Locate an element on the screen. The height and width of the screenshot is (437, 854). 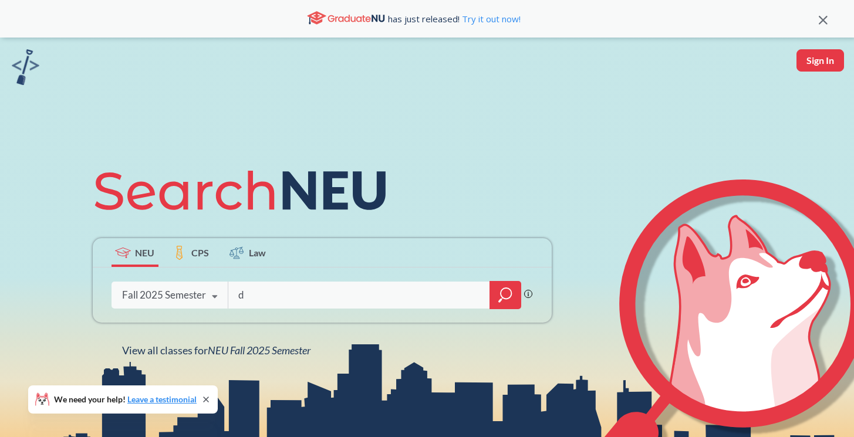
input: Class, professor, course number, "phrase" is located at coordinates (359, 295).